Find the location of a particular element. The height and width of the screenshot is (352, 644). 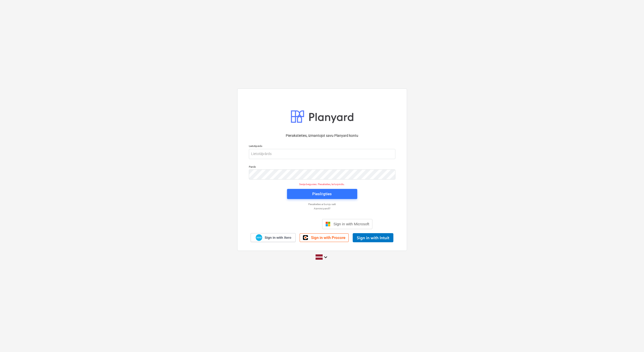

a: Piesakieties ar burvju saiti is located at coordinates (322, 204).